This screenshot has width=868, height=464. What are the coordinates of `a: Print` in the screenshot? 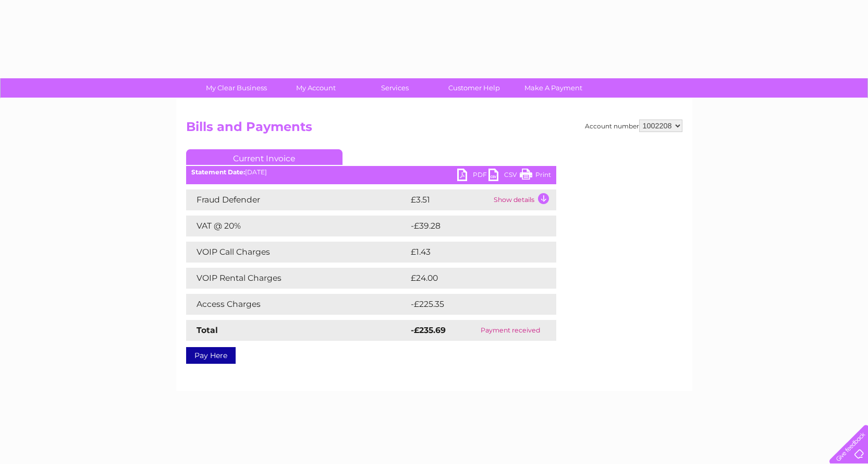 It's located at (536, 176).